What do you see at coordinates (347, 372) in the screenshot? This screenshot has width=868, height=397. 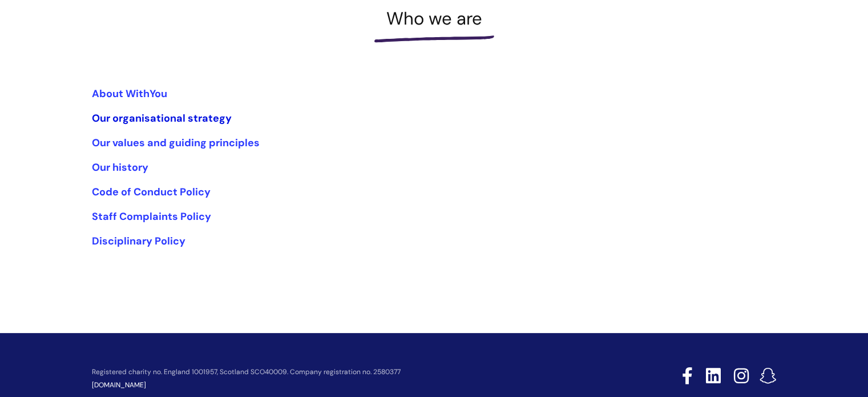 I see `p: Registered charity no. England 1001957, Scotland SCO40009. Company registration no. 2580377` at bounding box center [347, 372].